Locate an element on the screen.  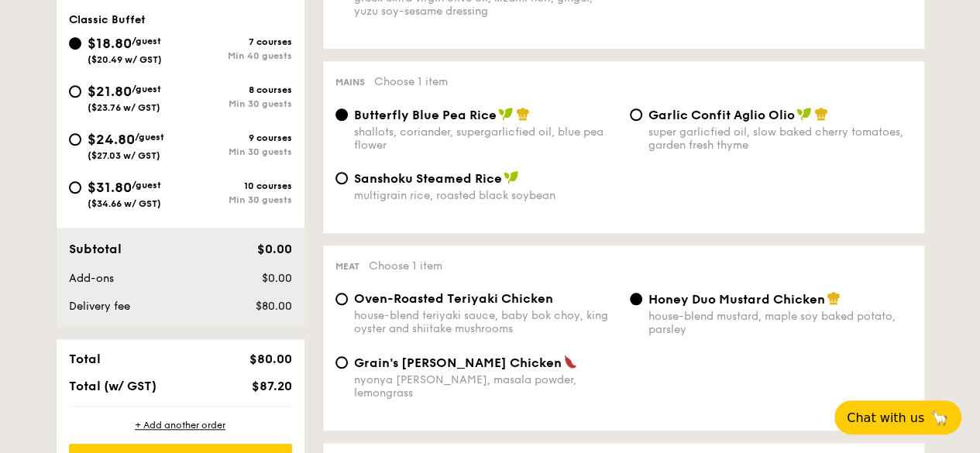
span: Classic Buffet is located at coordinates (107, 19).